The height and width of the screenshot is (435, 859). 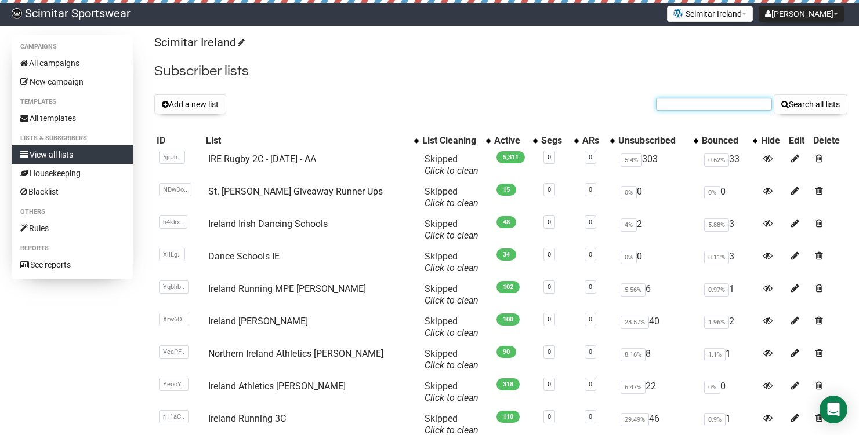 I want to click on div: Edit, so click(x=798, y=141).